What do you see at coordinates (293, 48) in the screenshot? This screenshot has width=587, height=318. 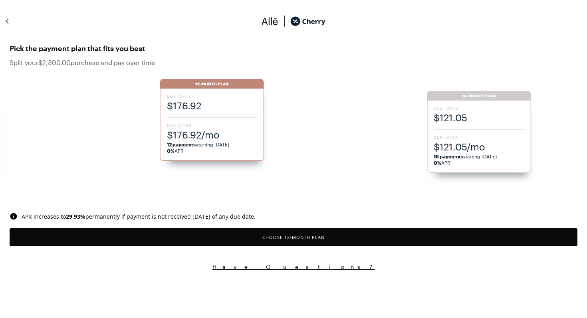 I see `span: Pick the payment plan that fits you best` at bounding box center [293, 48].